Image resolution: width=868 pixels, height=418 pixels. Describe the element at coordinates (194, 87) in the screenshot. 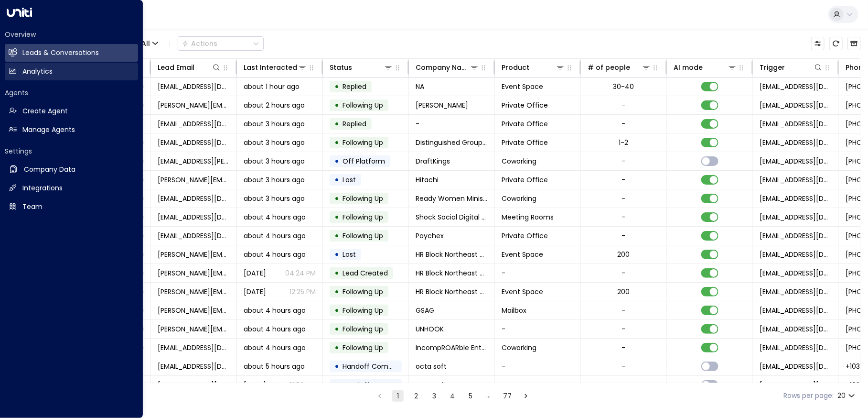

I see `span: sandsand.8528@gmail.com` at that location.